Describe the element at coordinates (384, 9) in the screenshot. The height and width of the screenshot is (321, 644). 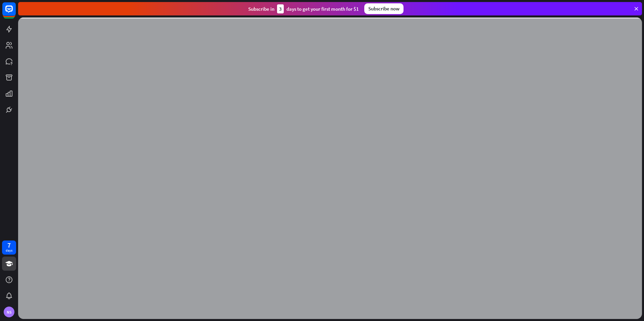
I see `div: Subscribe now` at that location.